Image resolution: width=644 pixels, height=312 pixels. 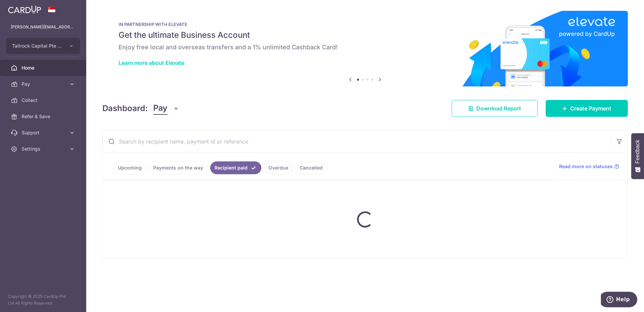 I want to click on span: Read more on statuses, so click(x=586, y=166).